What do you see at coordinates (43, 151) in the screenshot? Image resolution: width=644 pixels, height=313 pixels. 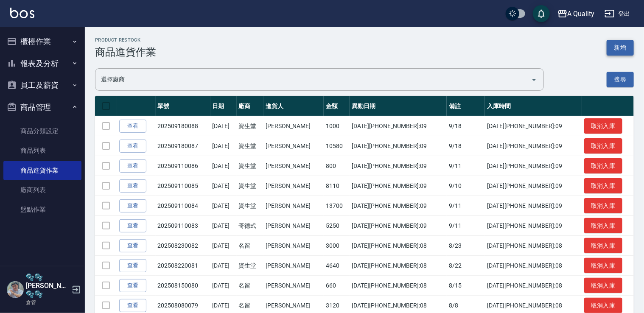 I see `a: 商品列表` at bounding box center [43, 151].